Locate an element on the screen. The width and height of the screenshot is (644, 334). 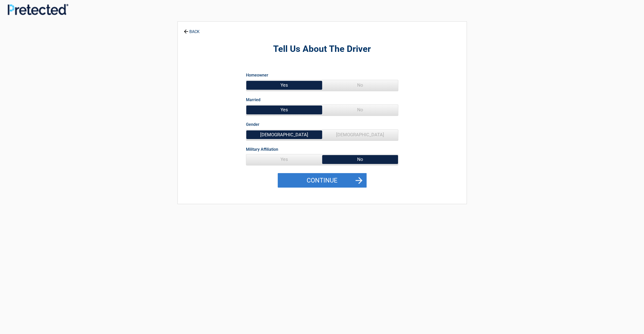
a: BACK is located at coordinates (192, 30).